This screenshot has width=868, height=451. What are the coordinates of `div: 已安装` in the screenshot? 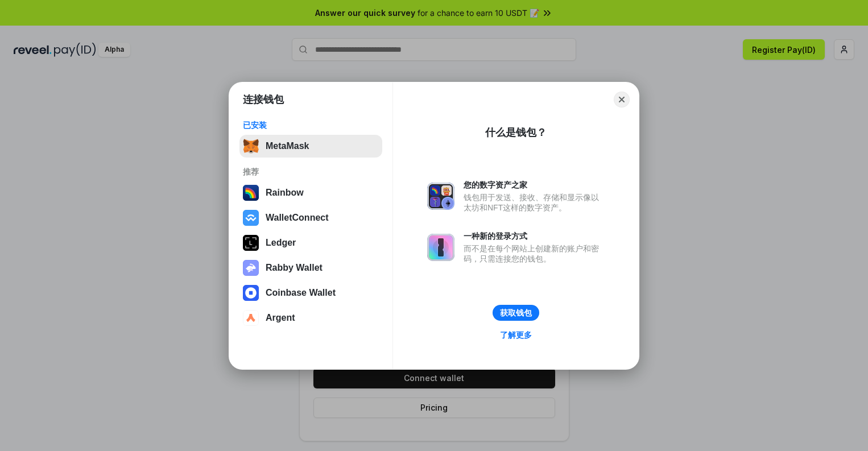 It's located at (311, 125).